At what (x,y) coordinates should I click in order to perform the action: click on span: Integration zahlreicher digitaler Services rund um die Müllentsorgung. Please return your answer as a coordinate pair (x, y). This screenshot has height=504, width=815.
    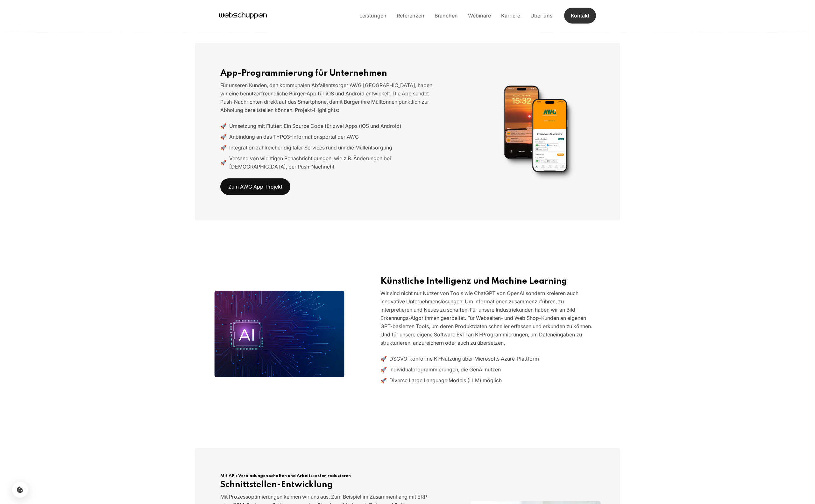
    Looking at the image, I should click on (311, 148).